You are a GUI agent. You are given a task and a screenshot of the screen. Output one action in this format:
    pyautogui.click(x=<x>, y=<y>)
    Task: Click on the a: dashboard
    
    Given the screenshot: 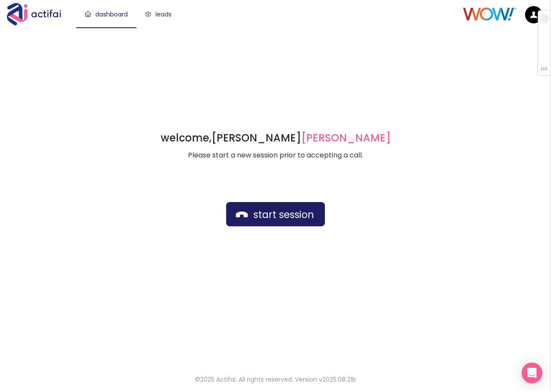 What is the action you would take?
    pyautogui.click(x=106, y=15)
    